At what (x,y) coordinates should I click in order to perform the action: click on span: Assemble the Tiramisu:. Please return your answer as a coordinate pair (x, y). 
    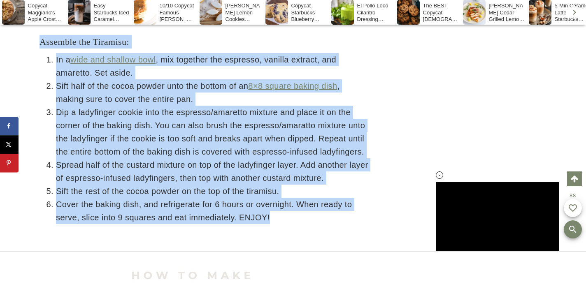
    Looking at the image, I should click on (84, 42).